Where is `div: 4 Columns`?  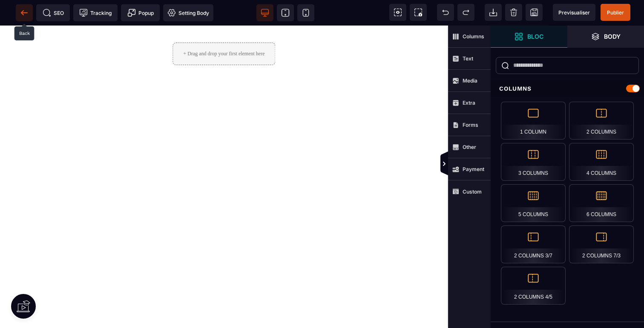
div: 4 Columns is located at coordinates (601, 161).